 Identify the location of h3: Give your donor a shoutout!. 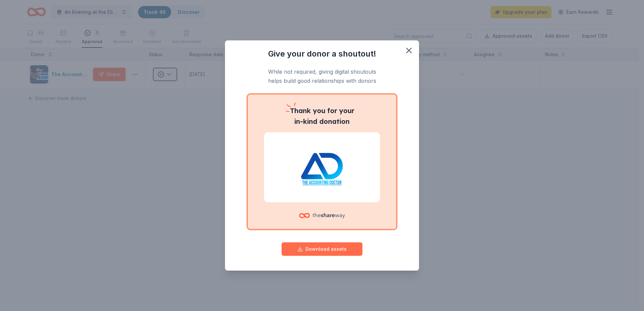
(322, 54).